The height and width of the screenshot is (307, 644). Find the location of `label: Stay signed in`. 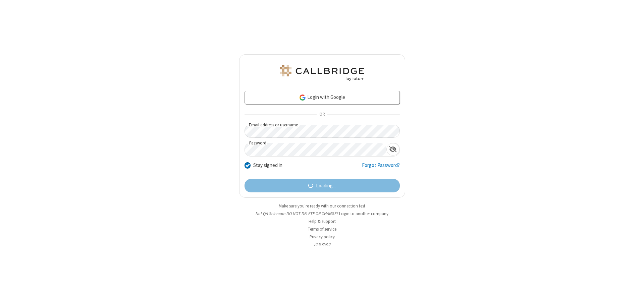

label: Stay signed in is located at coordinates (268, 165).